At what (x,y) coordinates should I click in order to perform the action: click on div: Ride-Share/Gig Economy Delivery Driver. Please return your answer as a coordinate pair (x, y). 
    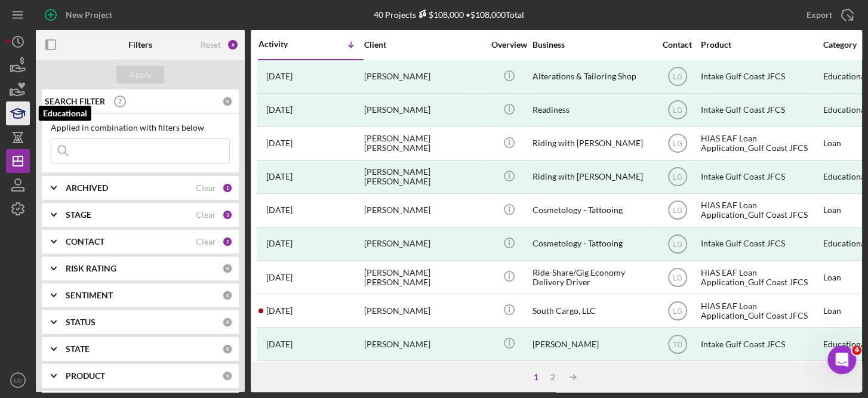
    Looking at the image, I should click on (592, 277).